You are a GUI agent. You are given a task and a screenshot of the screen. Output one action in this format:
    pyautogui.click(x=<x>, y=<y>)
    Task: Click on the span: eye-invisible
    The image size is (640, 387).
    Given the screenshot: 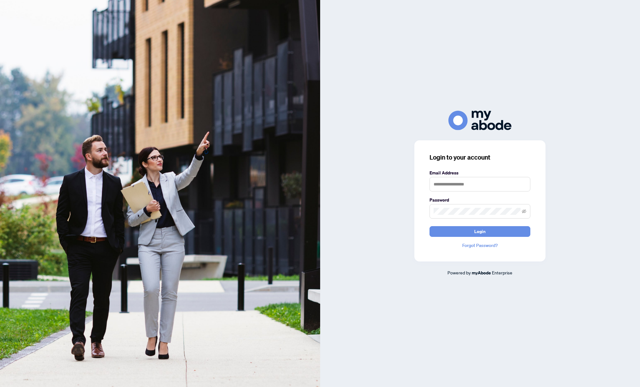 What is the action you would take?
    pyautogui.click(x=524, y=211)
    